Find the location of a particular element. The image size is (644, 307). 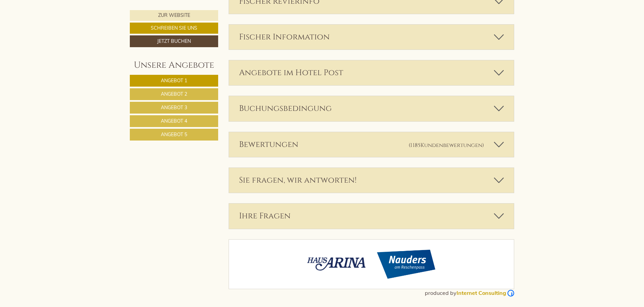

span: Angebot 2 is located at coordinates (174, 94).